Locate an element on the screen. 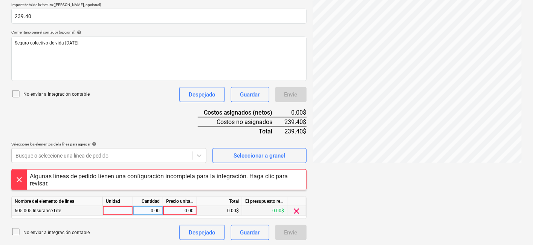  div: Comentario para el contador (opcional) is located at coordinates (159, 32).